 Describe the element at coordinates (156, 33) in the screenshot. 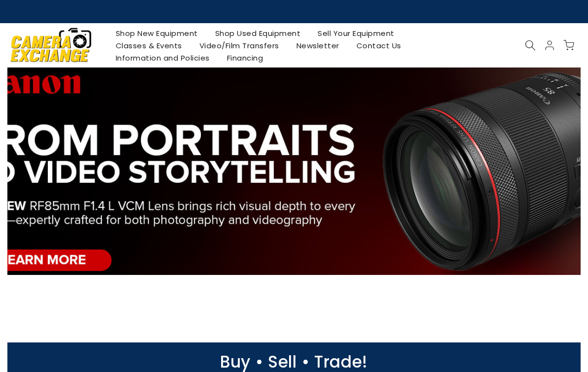

I see `a: Shop New Equipment` at that location.